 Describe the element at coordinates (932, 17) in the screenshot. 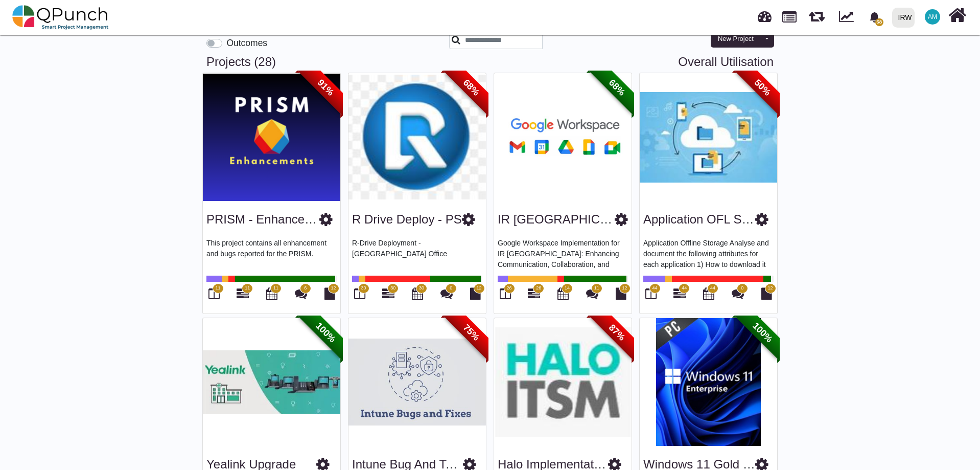

I see `span: Asad Malik` at that location.